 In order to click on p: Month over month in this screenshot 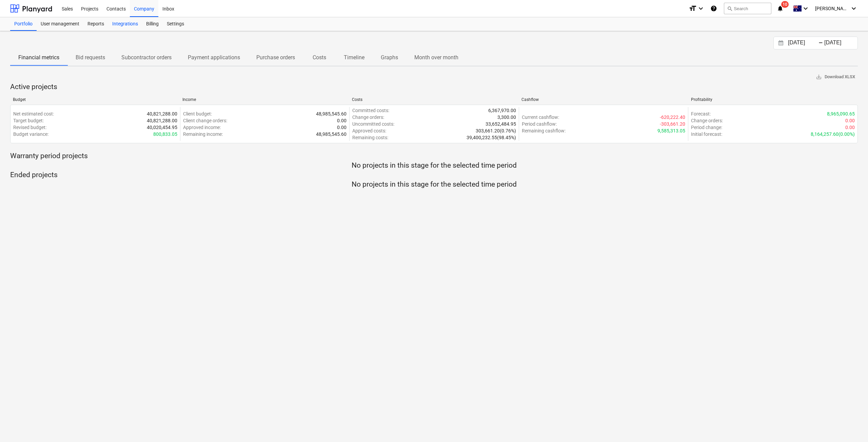, I will do `click(437, 58)`.